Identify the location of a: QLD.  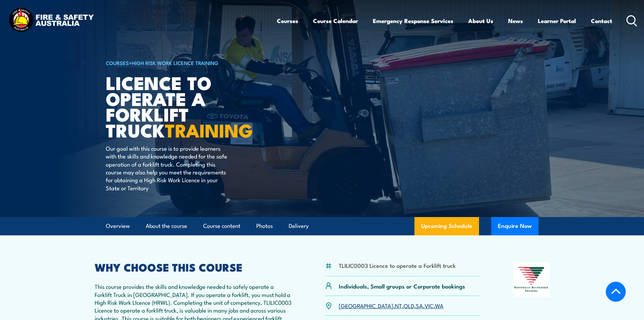
(409, 305).